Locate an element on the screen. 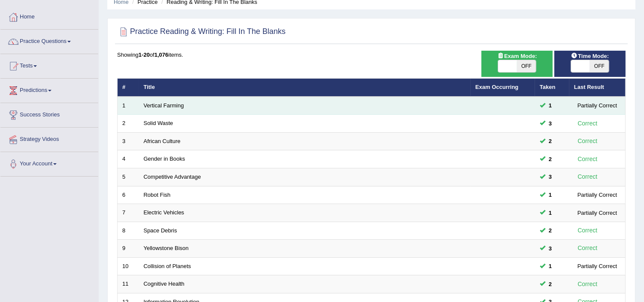  th: Title is located at coordinates (305, 87).